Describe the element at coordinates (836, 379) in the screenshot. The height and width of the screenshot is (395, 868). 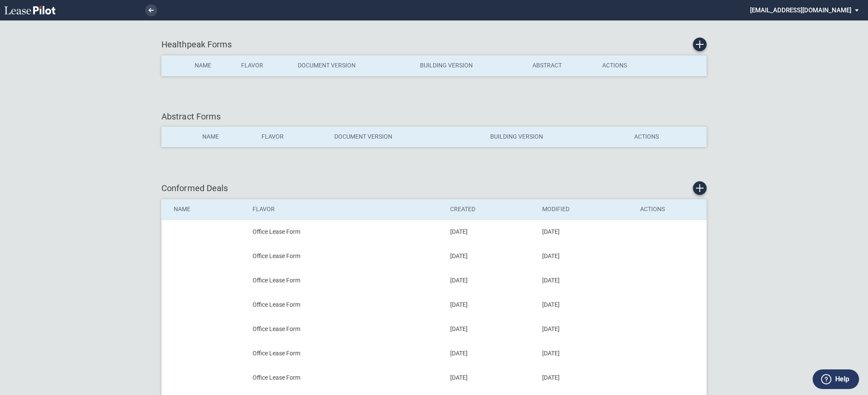
I see `button: Help` at that location.